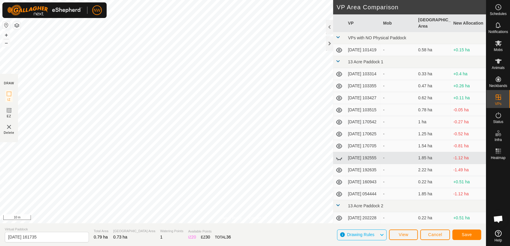  I want to click on span: Available Points, so click(209, 232).